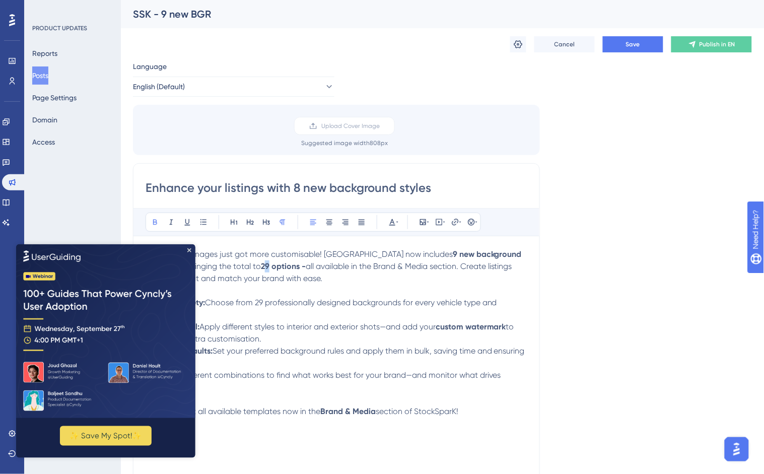  Describe the element at coordinates (324, 381) in the screenshot. I see `span: Try different combinations to find what works best for your brand—and monitor what drives engagem...` at that location.